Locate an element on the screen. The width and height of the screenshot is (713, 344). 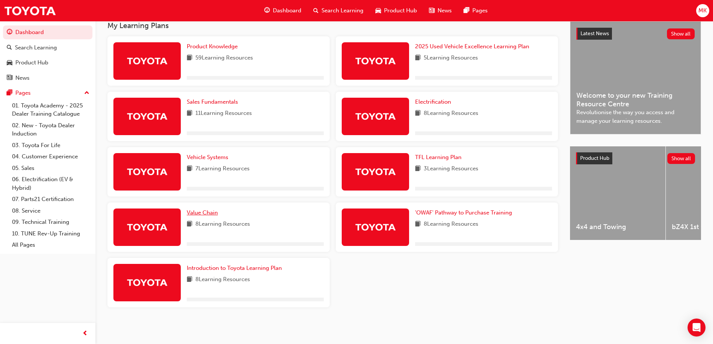
a: news-iconNews is located at coordinates (440, 10).